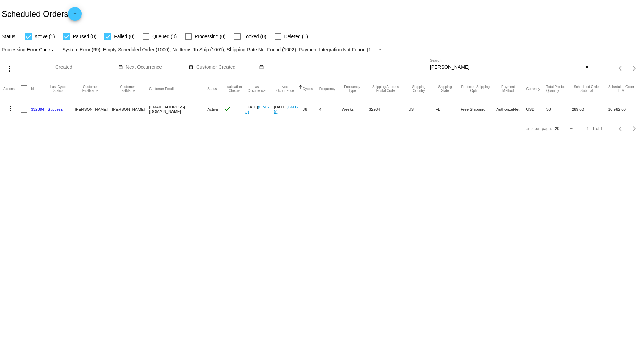  Describe the element at coordinates (256, 89) in the screenshot. I see `button: Change sorting for LastOccurrenceUtc` at that location.